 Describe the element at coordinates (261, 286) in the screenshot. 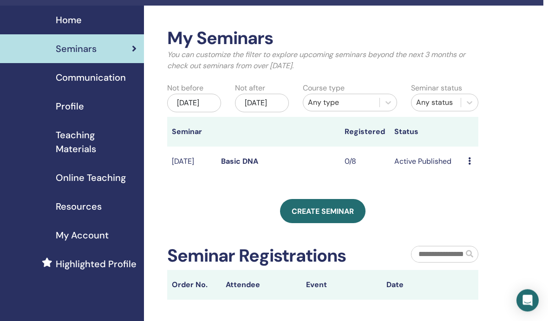

I see `th: Attendee` at that location.